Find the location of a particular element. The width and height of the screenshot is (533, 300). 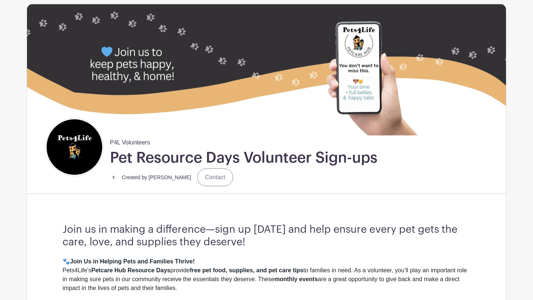

img: 40210%20Zip%20(7).jpg is located at coordinates (266, 70).